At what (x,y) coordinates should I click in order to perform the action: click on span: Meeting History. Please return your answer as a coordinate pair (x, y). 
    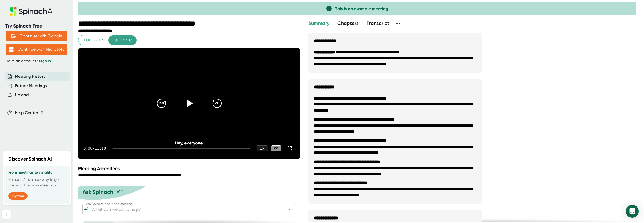
    Looking at the image, I should click on (30, 77).